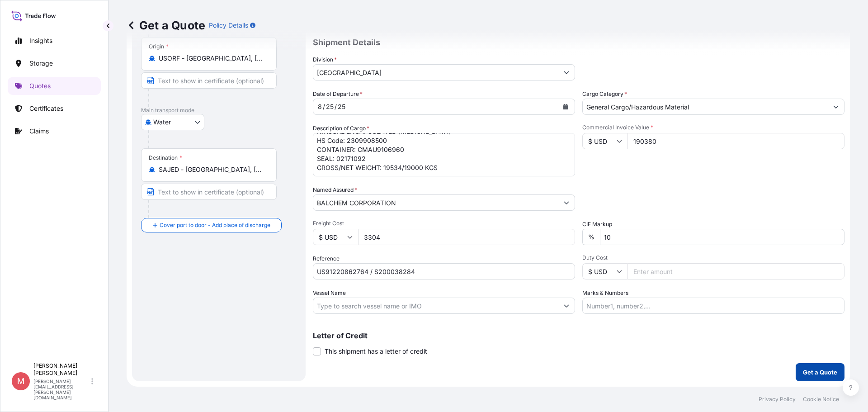 This screenshot has height=412, width=868. Describe the element at coordinates (46, 108) in the screenshot. I see `p: Certificates` at that location.